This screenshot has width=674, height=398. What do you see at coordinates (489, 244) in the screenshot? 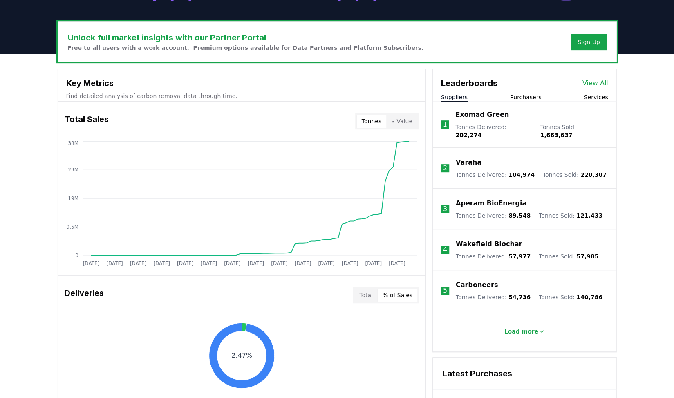
I see `a: Wakefield Biochar` at bounding box center [489, 244].